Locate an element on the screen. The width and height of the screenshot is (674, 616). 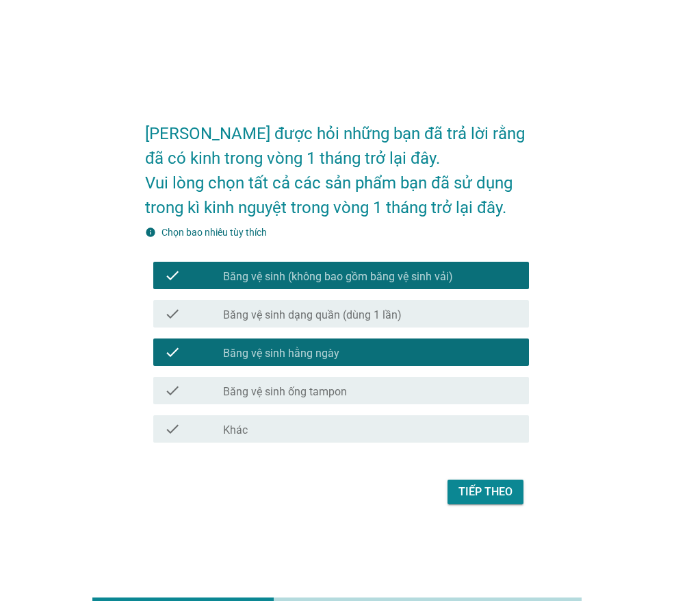
label: Băng vệ sinh (không bao gồm băng vệ sinh vải) is located at coordinates (338, 277).